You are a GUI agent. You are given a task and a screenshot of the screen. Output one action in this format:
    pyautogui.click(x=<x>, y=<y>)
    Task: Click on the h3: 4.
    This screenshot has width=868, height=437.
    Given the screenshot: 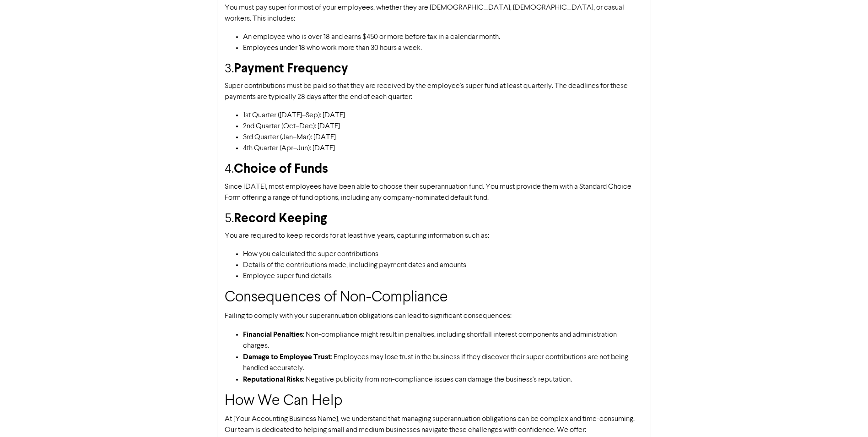 What is the action you would take?
    pyautogui.click(x=434, y=169)
    